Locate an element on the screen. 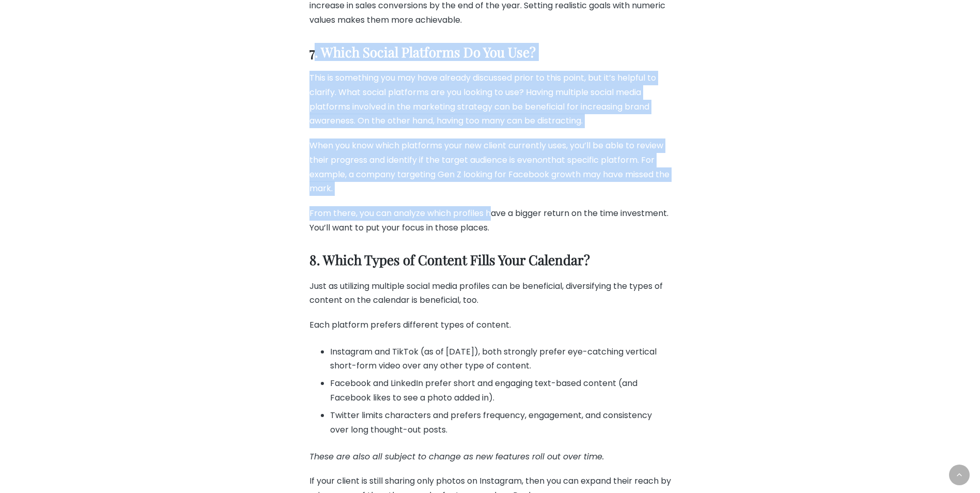 This screenshot has width=980, height=493. h3: 8. Which Types of Content Fills Your Calendar? is located at coordinates (491, 260).